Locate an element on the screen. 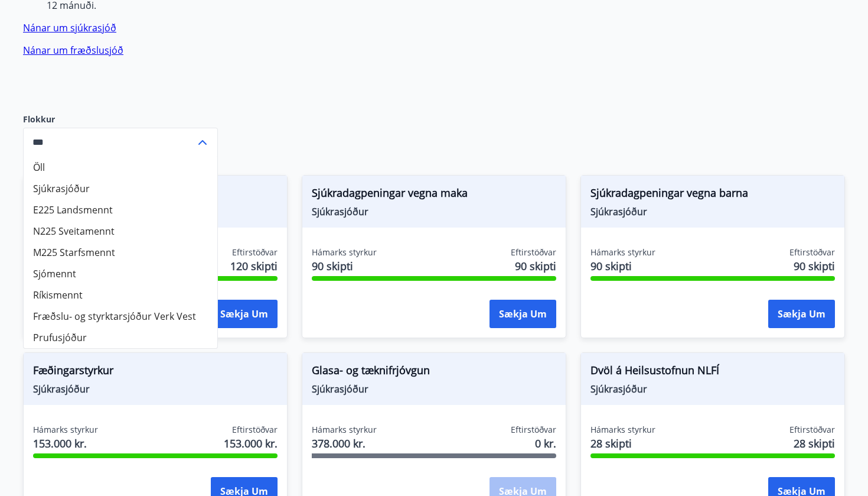  span: 120 skipti is located at coordinates (254, 266).